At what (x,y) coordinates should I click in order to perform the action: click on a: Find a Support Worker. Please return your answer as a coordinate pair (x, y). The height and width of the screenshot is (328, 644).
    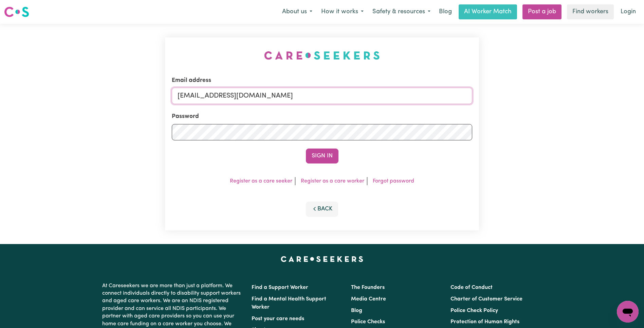
    Looking at the image, I should click on (280, 287).